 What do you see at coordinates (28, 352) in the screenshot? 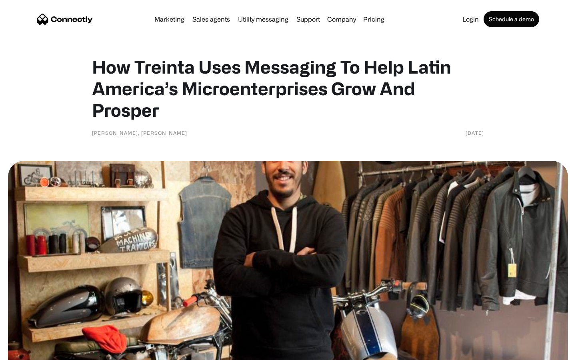
I see `aside: Language selected: English` at bounding box center [28, 352].